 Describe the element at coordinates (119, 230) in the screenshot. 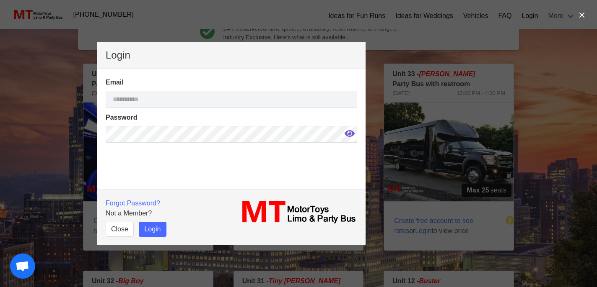

I see `button: Close` at that location.